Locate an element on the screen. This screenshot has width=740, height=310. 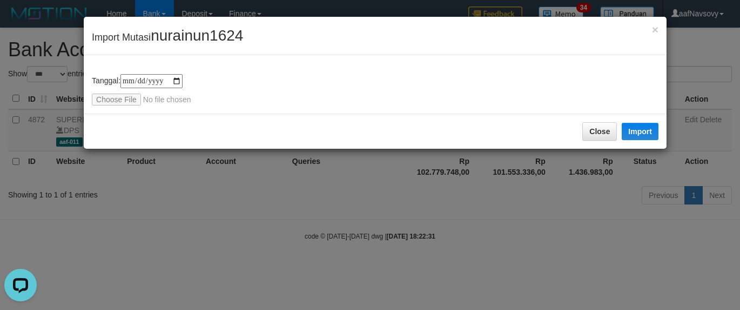
div: Tanggal: is located at coordinates (375, 90).